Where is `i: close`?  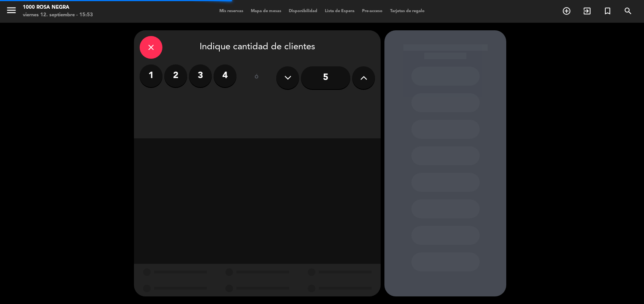
i: close is located at coordinates (151, 47).